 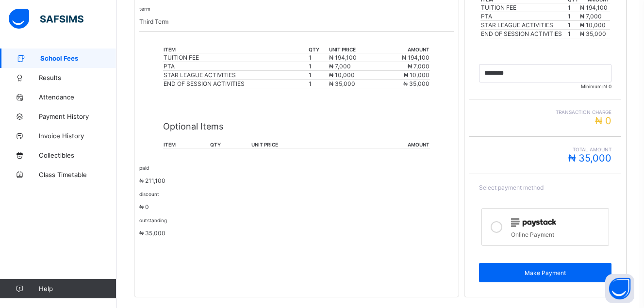 I want to click on span: Results, so click(x=77, y=77).